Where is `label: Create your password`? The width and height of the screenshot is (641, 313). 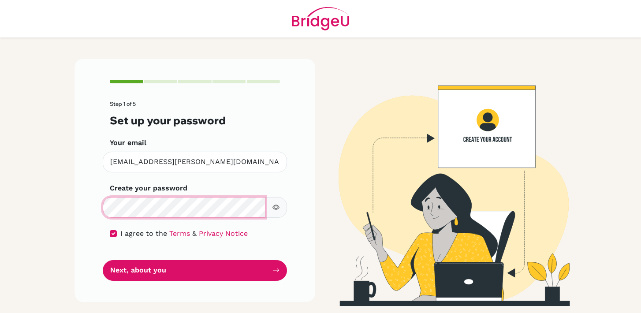 label: Create your password is located at coordinates (148, 188).